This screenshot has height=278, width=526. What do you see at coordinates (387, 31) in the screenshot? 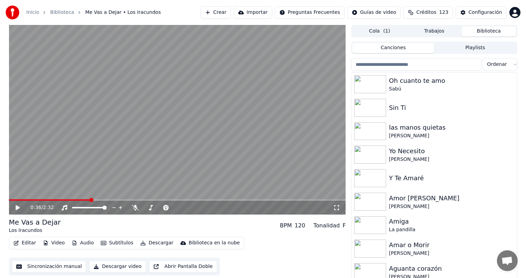
I see `span: ( 1 )` at bounding box center [387, 31].